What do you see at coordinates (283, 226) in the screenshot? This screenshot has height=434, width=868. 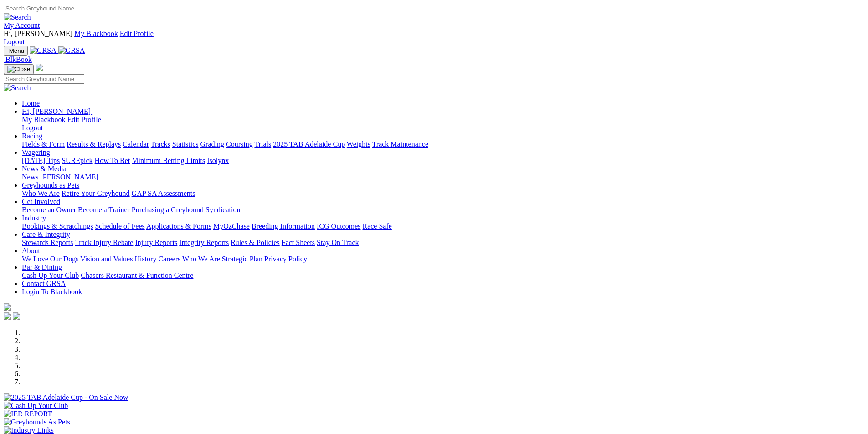 I see `a: Breeding Information` at bounding box center [283, 226].